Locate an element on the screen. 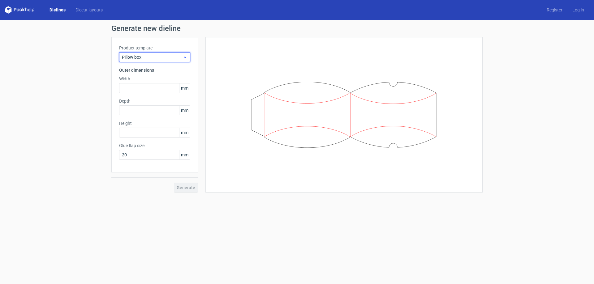 This screenshot has height=284, width=594. label: Depth is located at coordinates (155, 101).